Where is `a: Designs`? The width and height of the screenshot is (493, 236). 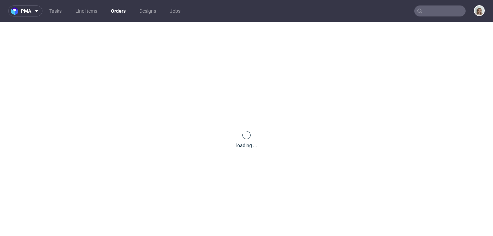 a: Designs is located at coordinates (148, 11).